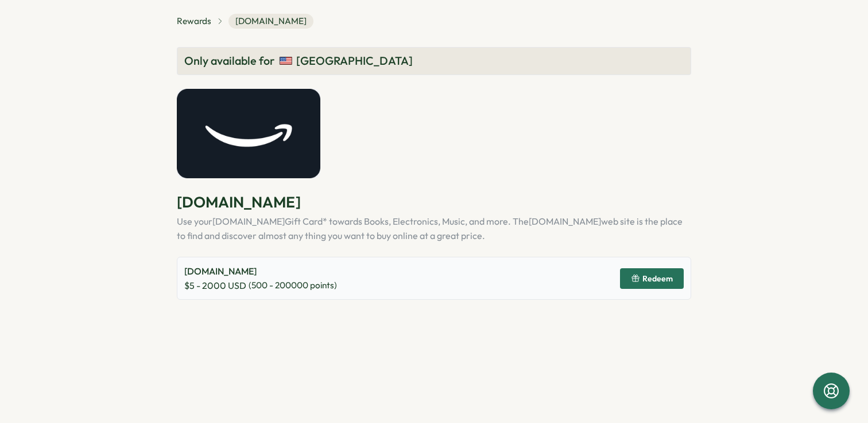 This screenshot has height=423, width=868. I want to click on span: Redeem, so click(657, 279).